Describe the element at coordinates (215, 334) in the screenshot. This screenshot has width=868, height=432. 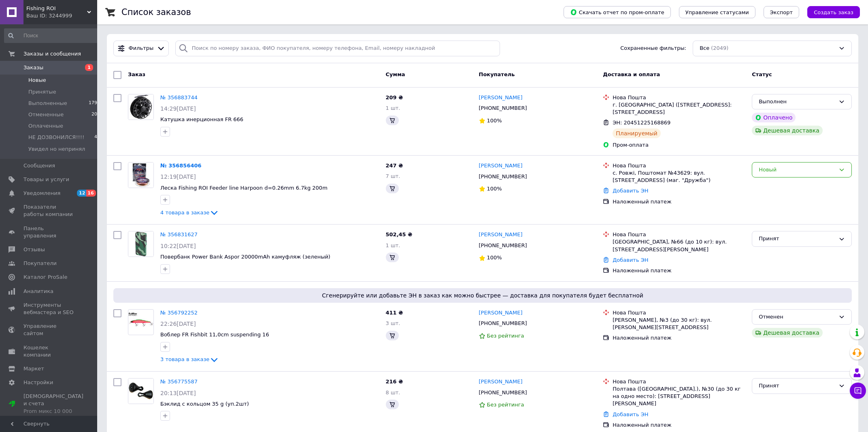
I see `span: Воблер FR Fishbit 11,0cm suspending 16` at that location.